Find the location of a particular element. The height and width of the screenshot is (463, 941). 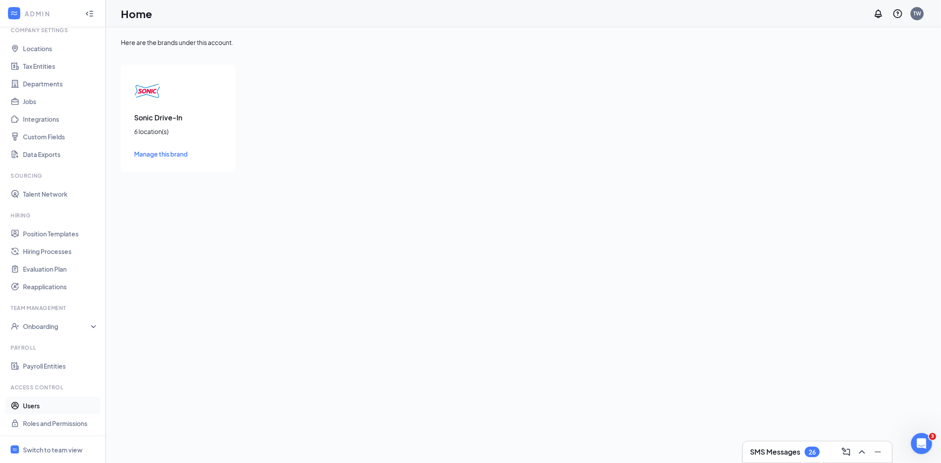

svg: ChevronUp is located at coordinates (862, 452).